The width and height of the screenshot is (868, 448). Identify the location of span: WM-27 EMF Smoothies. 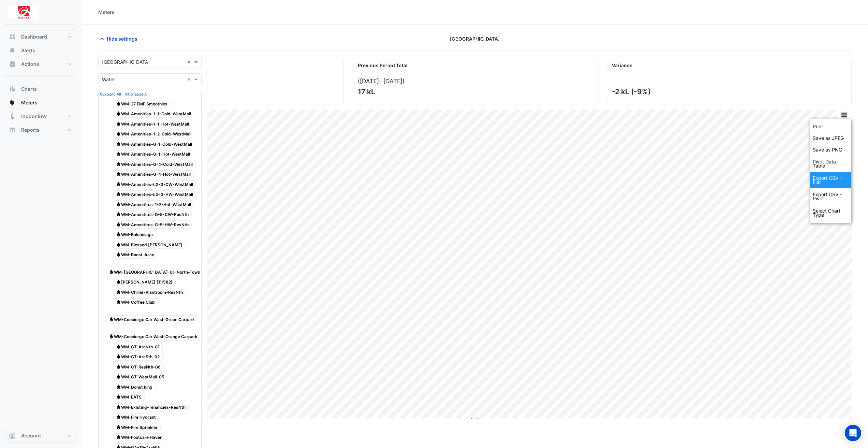
(142, 104).